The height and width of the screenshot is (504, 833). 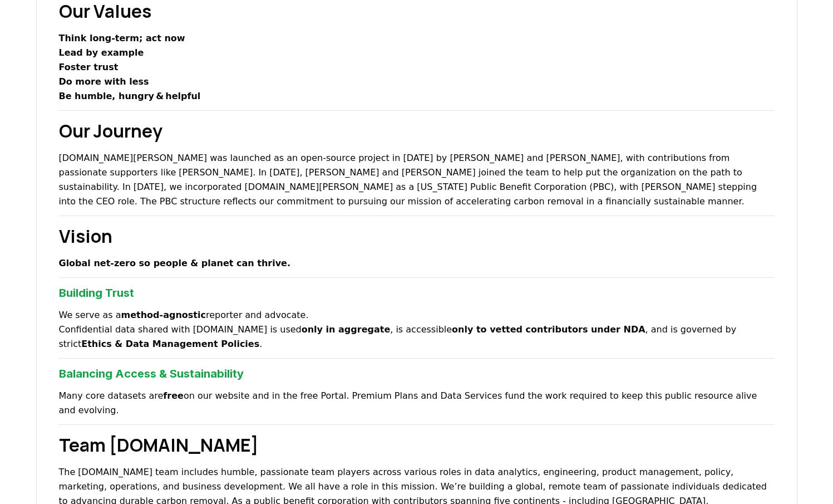 What do you see at coordinates (130, 96) in the screenshot?
I see `strong: Be humble, hungry & helpful` at bounding box center [130, 96].